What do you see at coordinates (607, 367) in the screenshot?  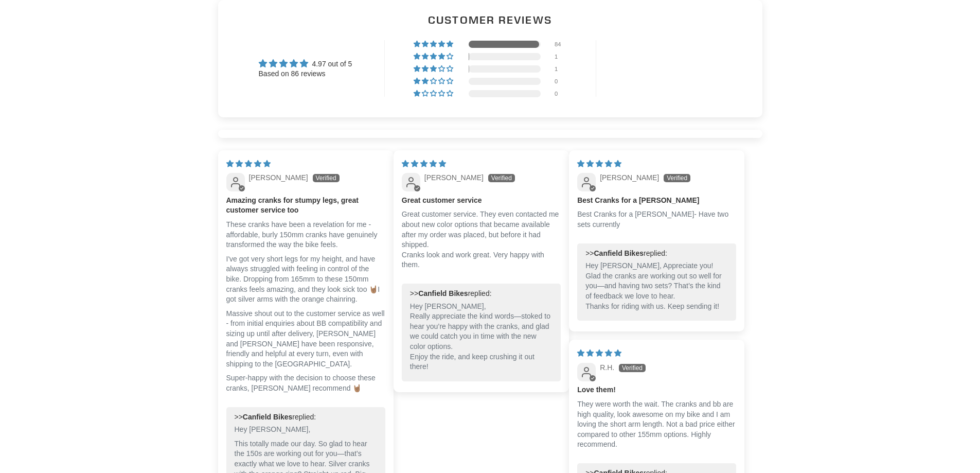 I see `span: R.H.` at bounding box center [607, 367].